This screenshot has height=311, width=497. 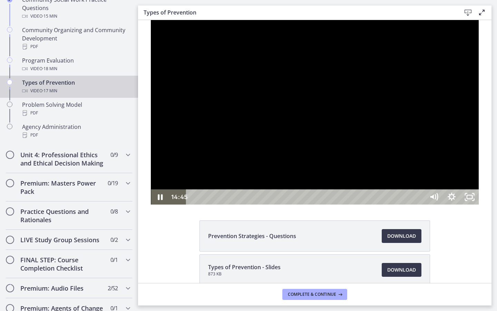 What do you see at coordinates (113, 288) in the screenshot?
I see `span: 2 / 52` at bounding box center [113, 288].